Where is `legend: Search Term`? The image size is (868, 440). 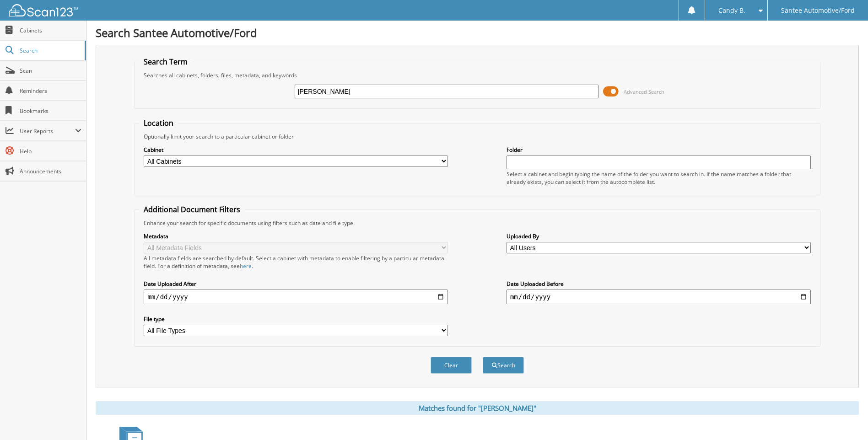 legend: Search Term is located at coordinates (165, 62).